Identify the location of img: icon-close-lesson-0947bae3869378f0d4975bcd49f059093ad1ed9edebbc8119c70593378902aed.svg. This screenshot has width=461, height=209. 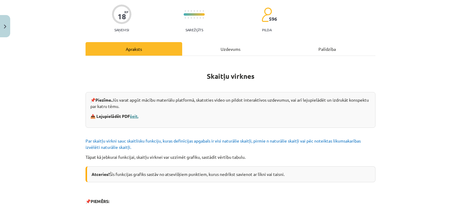
(5, 26).